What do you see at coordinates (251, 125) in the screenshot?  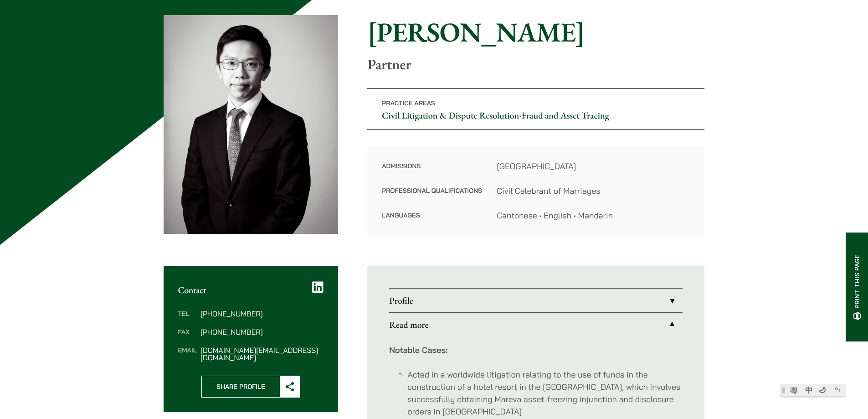 I see `img: Henry Ma photo` at bounding box center [251, 125].